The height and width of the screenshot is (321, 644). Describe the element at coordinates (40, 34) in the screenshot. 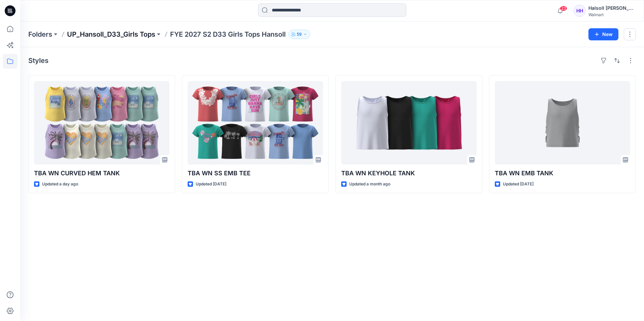

I see `p: Folders` at that location.